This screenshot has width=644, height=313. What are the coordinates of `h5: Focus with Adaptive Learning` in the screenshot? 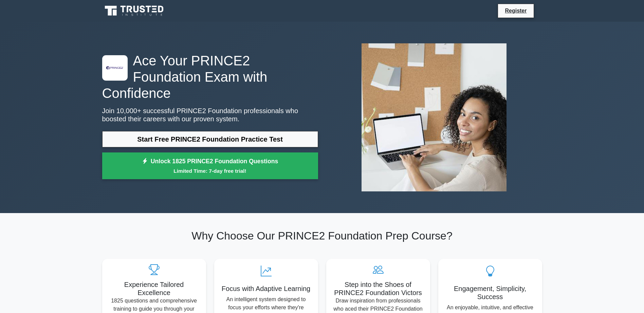 It's located at (266, 289).